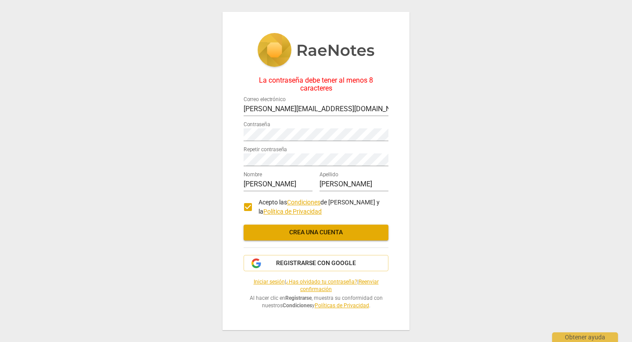 The image size is (632, 342). I want to click on label: Contraseña, so click(257, 124).